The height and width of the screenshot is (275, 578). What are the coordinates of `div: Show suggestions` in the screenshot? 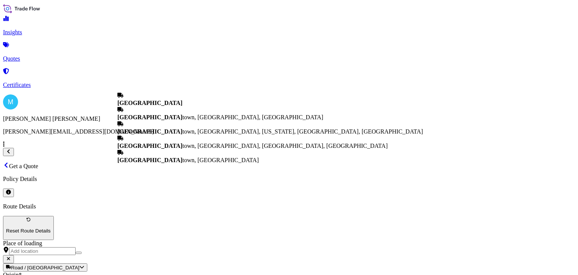 It's located at (270, 128).